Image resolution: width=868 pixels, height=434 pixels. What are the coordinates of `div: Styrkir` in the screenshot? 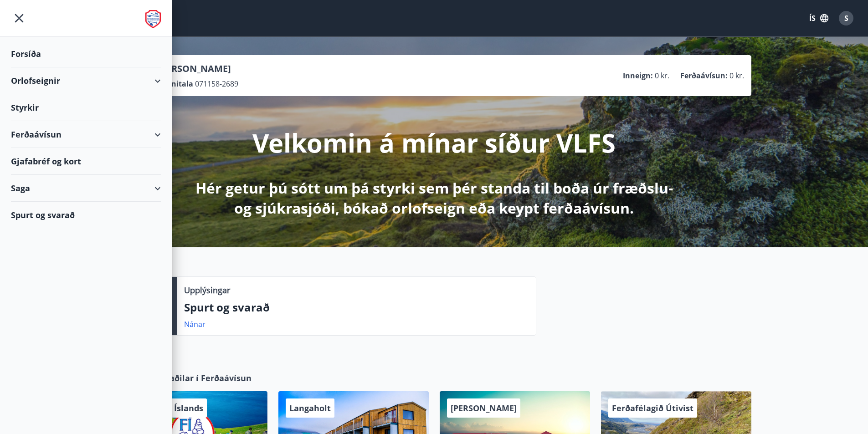 It's located at (85, 107).